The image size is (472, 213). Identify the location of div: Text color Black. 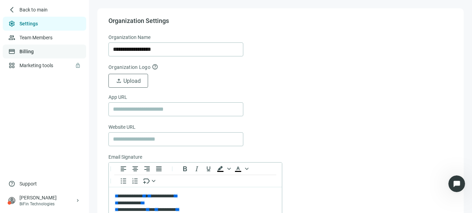
(241, 169).